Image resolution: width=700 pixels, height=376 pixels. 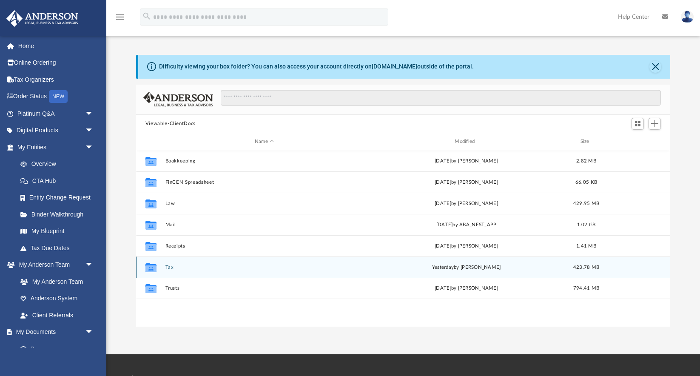 I want to click on span: 1.02 GB, so click(x=586, y=224).